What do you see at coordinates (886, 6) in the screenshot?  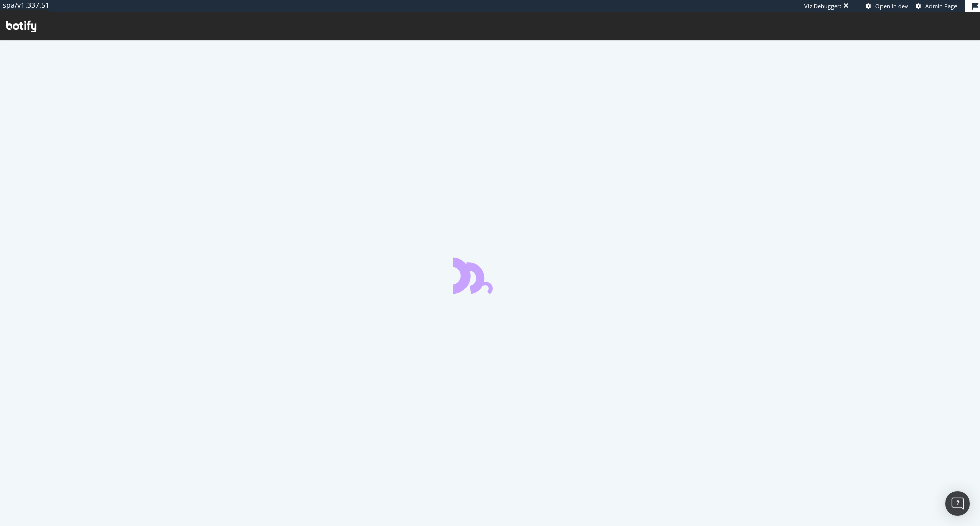 I see `a: Open in dev` at bounding box center [886, 6].